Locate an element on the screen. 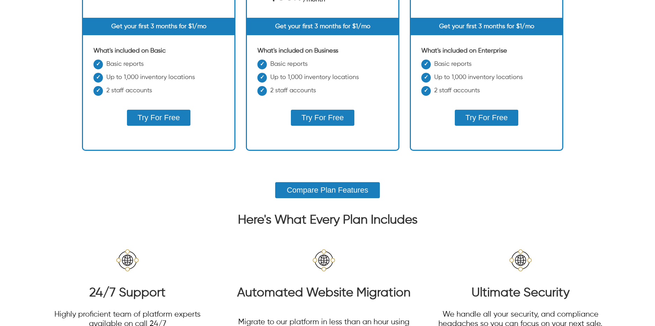 The image size is (655, 326). div: What's included on Business is located at coordinates (323, 51).